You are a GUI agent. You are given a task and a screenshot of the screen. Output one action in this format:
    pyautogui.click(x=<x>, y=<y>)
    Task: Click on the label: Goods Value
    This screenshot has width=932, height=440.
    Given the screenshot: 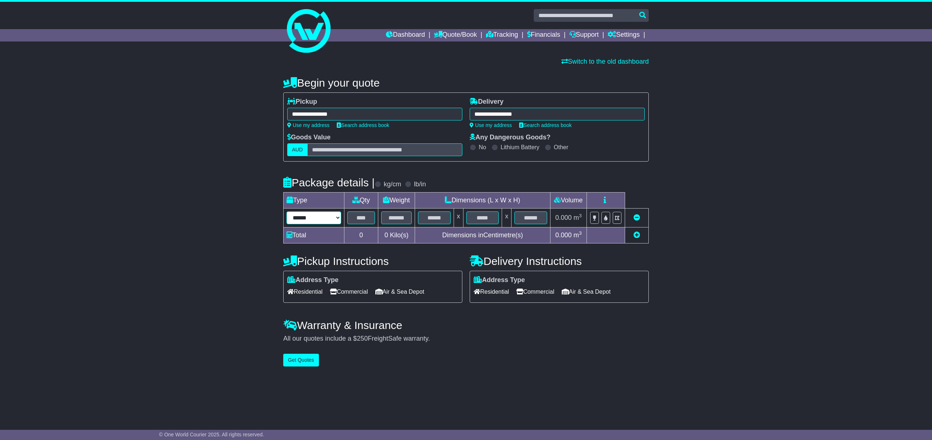 What is the action you would take?
    pyautogui.click(x=309, y=138)
    